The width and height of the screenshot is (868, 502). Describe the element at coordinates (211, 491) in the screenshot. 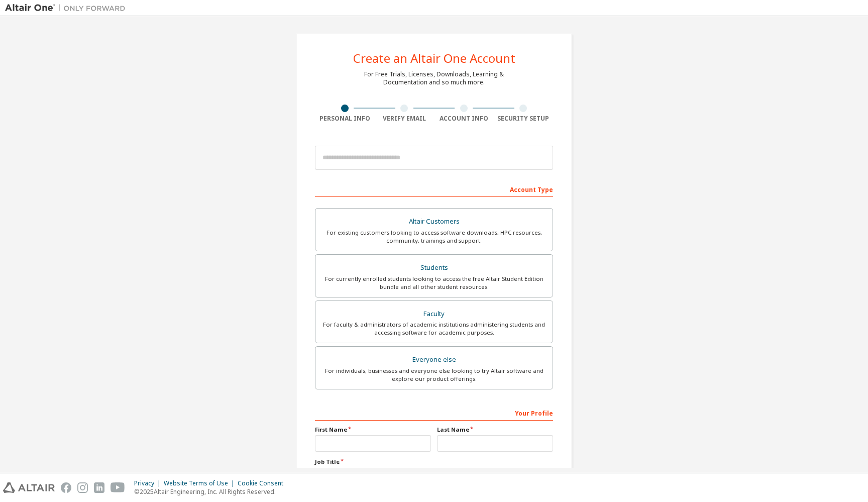

I see `p: © 2025 Altair Engineering, Inc. All Rights Reserved.` at that location.